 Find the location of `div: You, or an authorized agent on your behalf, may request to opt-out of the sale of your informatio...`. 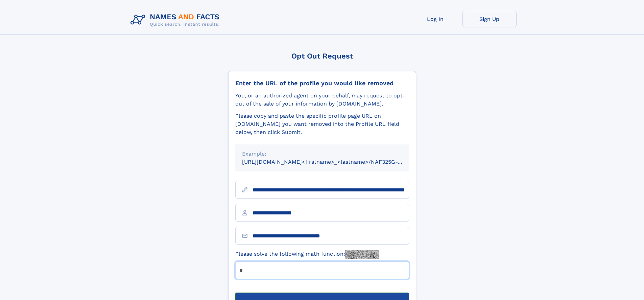

div: You, or an authorized agent on your behalf, may request to opt-out of the sale of your informatio... is located at coordinates (322, 100).